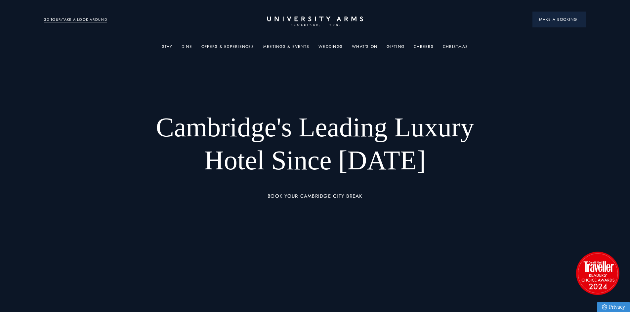 The height and width of the screenshot is (312, 630). What do you see at coordinates (598, 273) in the screenshot?
I see `img: image-2524eff8f0c5d55edbf694693304c4387916dea5-1501x1501-png` at bounding box center [598, 273].